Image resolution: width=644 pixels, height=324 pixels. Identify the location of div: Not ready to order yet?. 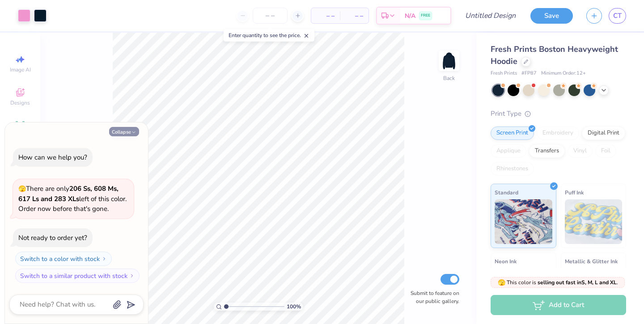
(53, 238).